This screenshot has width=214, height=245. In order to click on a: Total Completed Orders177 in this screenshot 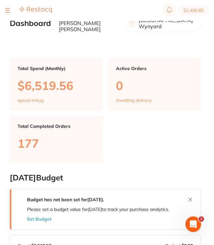, I will do `click(56, 139)`.